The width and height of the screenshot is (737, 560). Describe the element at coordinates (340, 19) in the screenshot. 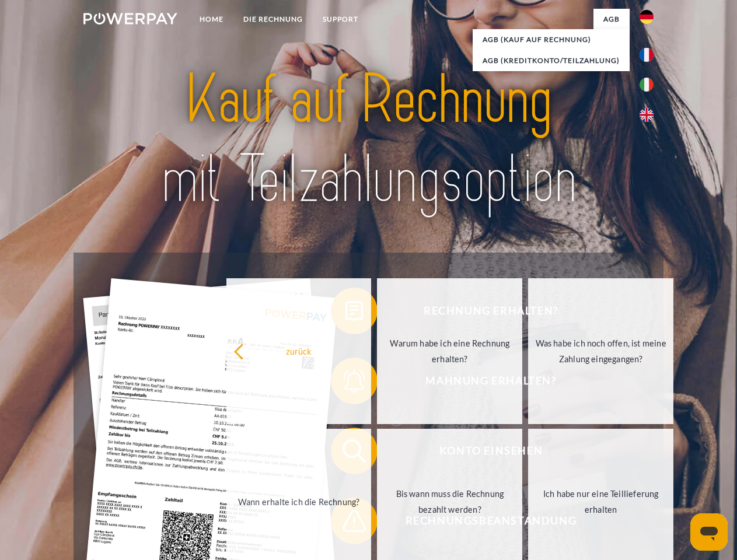

I see `a: SUPPORT` at that location.